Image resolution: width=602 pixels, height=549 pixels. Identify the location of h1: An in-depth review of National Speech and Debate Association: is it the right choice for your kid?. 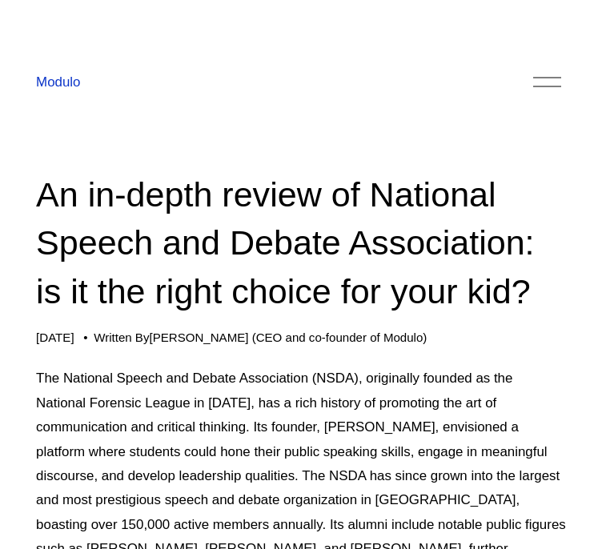
(301, 242).